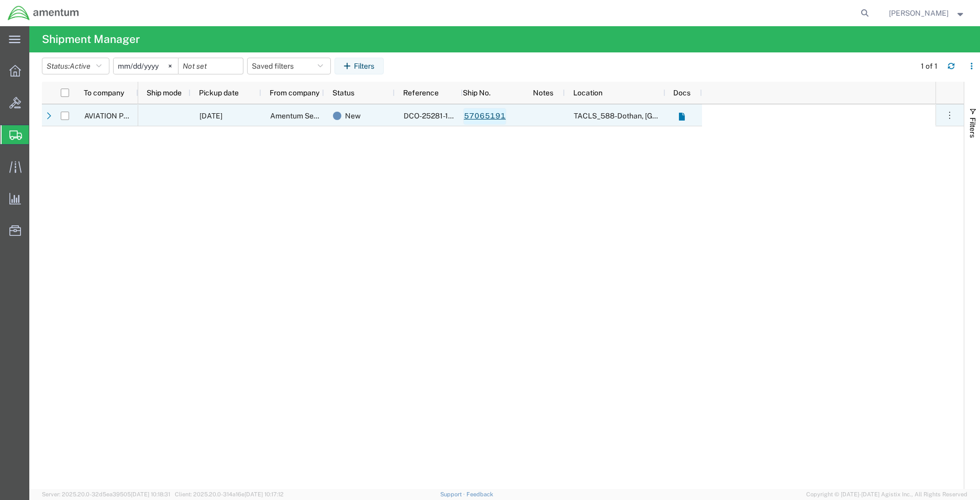 The height and width of the screenshot is (500, 980). What do you see at coordinates (90, 39) in the screenshot?
I see `h4: Shipment Manager` at bounding box center [90, 39].